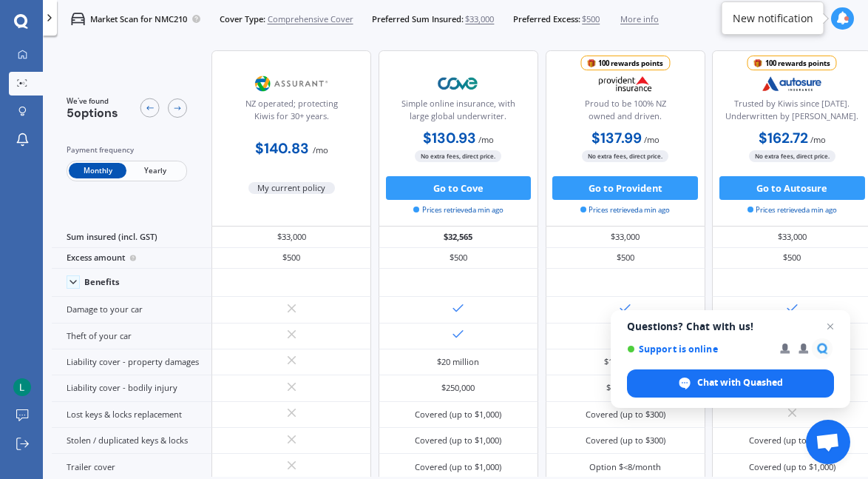 This screenshot has height=479, width=868. I want to click on div: Stolen / duplicated keys & locks, so click(132, 440).